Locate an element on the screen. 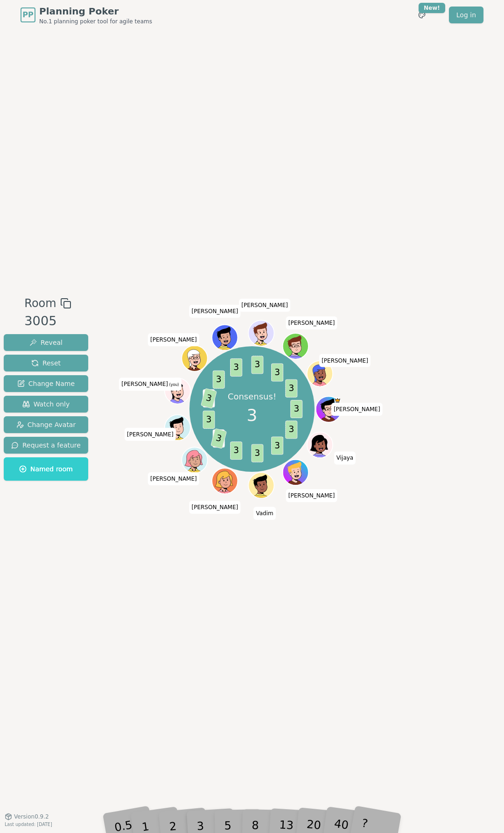 This screenshot has width=504, height=833. button: Click to change your avatar is located at coordinates (178, 391).